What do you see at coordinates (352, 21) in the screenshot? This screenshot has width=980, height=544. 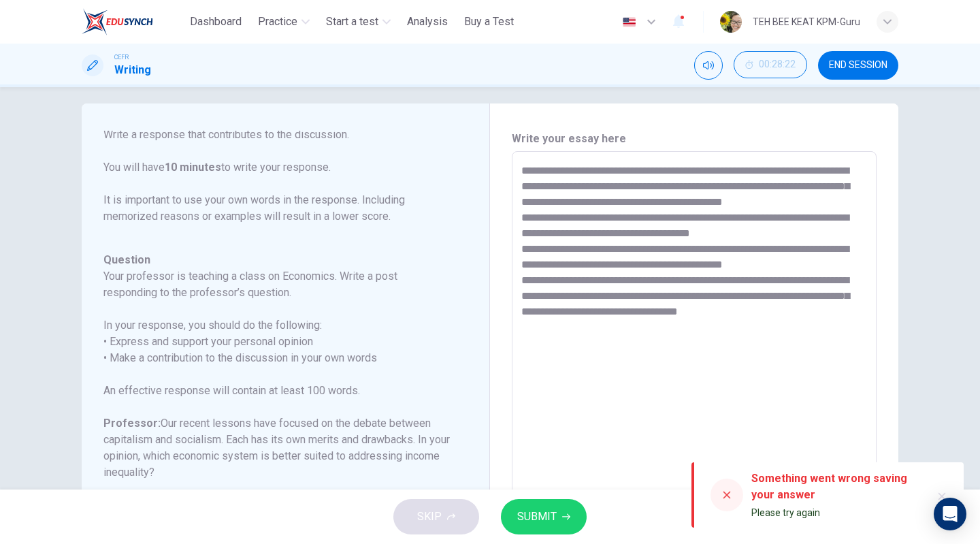 I see `span: Start a test` at bounding box center [352, 21].